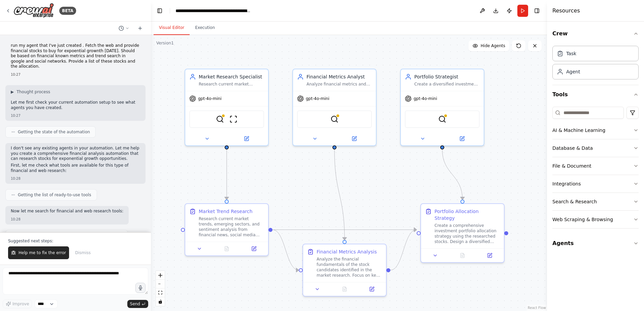 Image resolution: width=644 pixels, height=311 pixels. I want to click on button: Improve, so click(17, 304).